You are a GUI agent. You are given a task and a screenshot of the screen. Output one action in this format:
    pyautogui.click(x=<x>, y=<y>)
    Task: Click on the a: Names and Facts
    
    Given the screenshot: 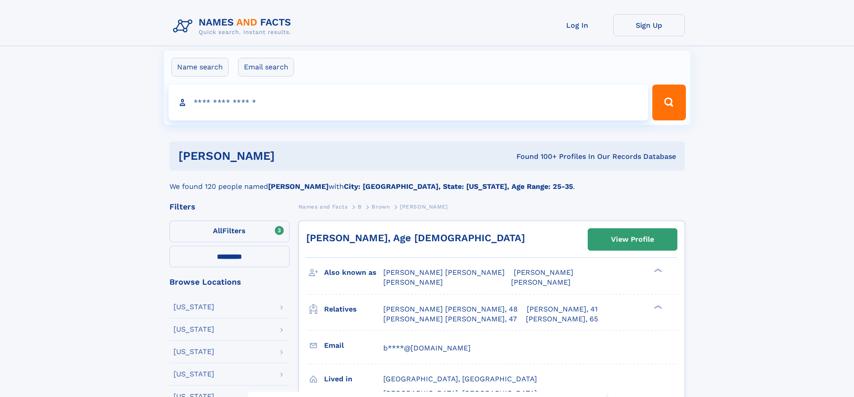 What is the action you would take?
    pyautogui.click(x=323, y=207)
    